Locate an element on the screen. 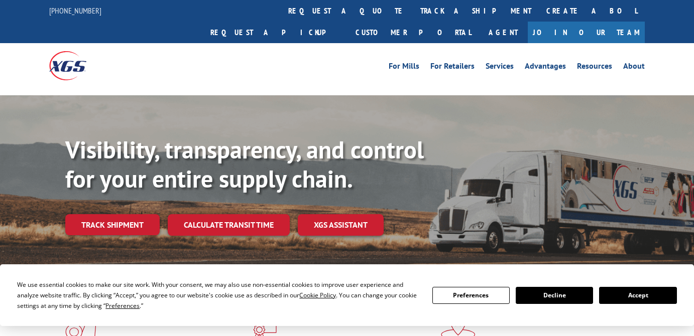  a: Join Our Team is located at coordinates (586, 32).